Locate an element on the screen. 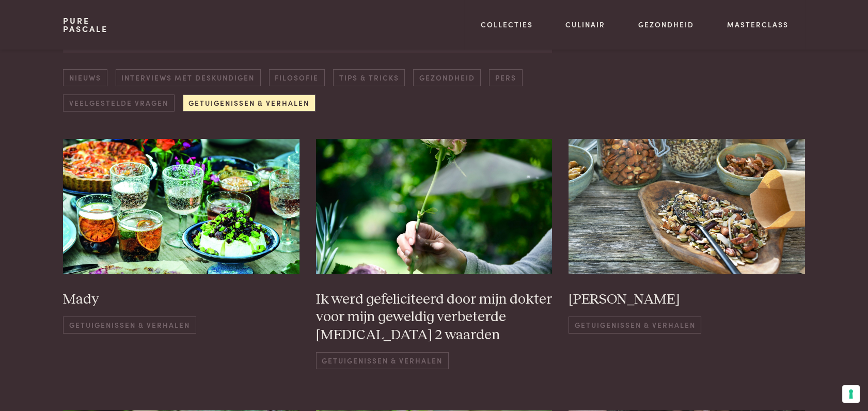  a: Interviews met deskundigen is located at coordinates (188, 77).